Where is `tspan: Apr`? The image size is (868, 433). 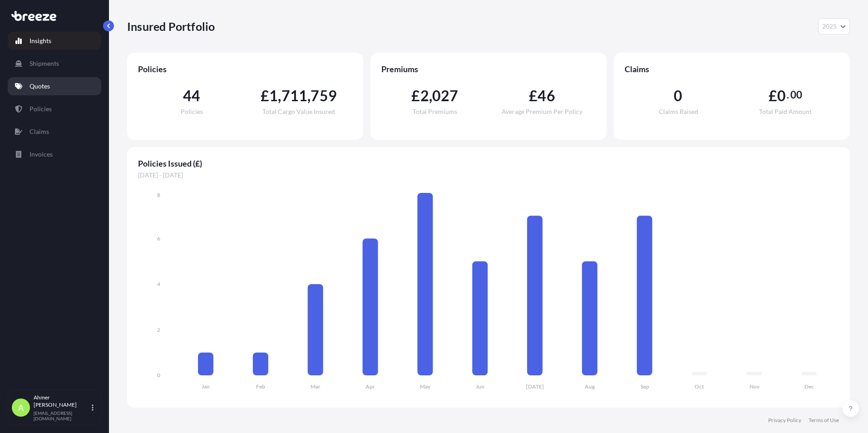
tspan: Apr is located at coordinates (370, 386).